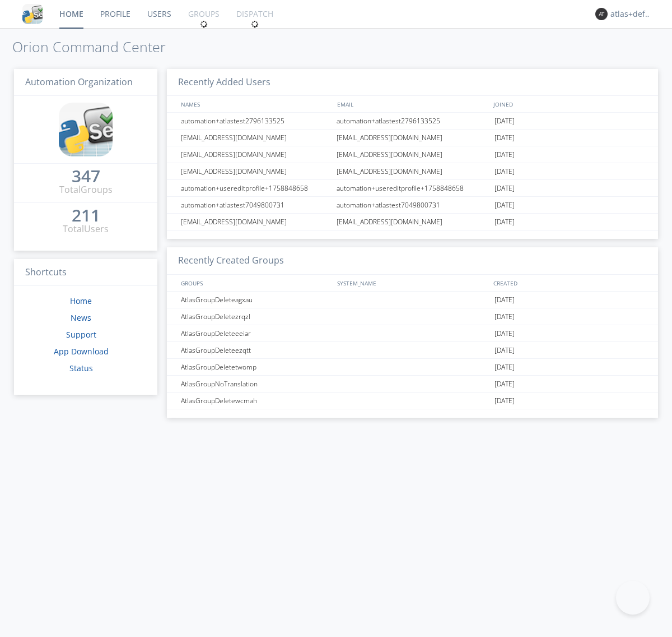 The width and height of the screenshot is (672, 637). What do you see at coordinates (256, 367) in the screenshot?
I see `div: AtlasGroupDeletetwomp` at bounding box center [256, 367].